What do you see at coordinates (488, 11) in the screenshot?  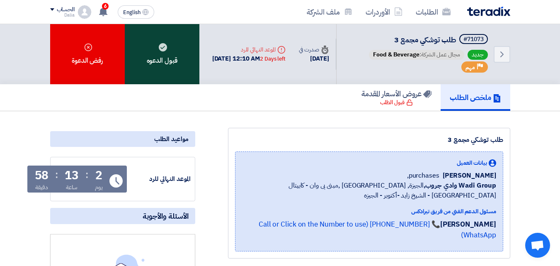 I see `img: Teradix logo` at bounding box center [488, 11].